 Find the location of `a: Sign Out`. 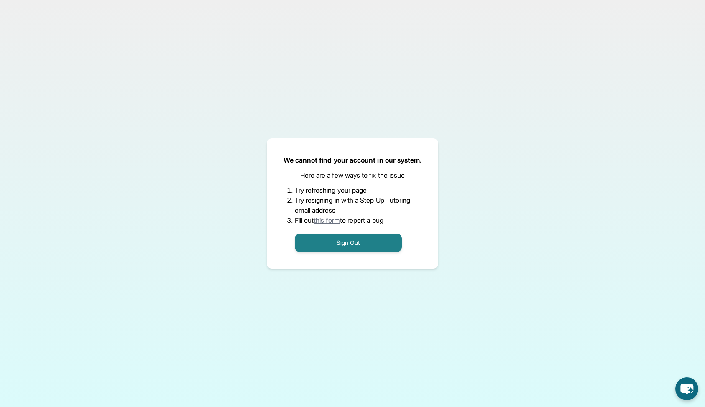

a: Sign Out is located at coordinates (348, 242).